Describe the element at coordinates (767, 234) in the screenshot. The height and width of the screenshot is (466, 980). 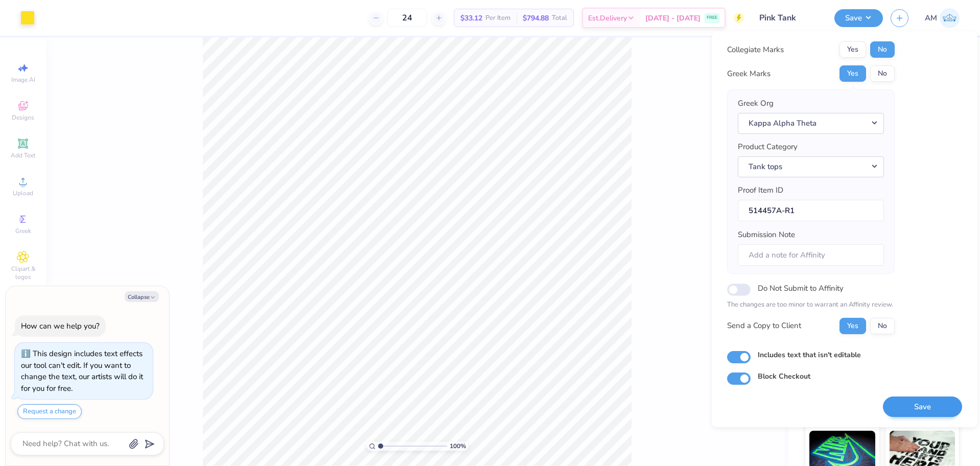
I see `label: Submission Note` at that location.